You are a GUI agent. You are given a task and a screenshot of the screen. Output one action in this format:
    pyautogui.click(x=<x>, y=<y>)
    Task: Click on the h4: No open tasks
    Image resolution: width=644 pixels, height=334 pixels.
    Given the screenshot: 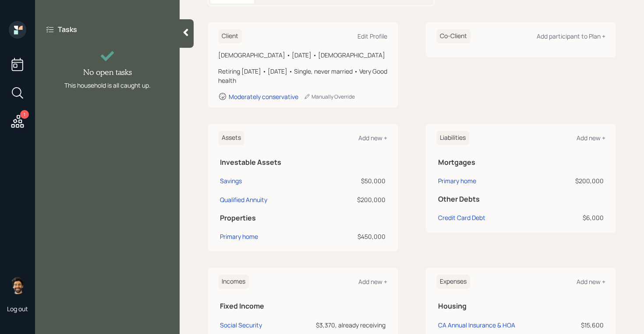 What is the action you would take?
    pyautogui.click(x=108, y=72)
    